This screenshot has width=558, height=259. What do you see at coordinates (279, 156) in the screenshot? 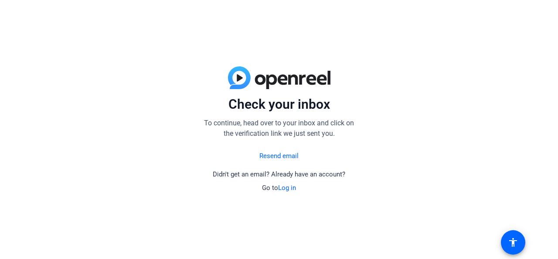
I see `a: Resend email` at bounding box center [279, 156].